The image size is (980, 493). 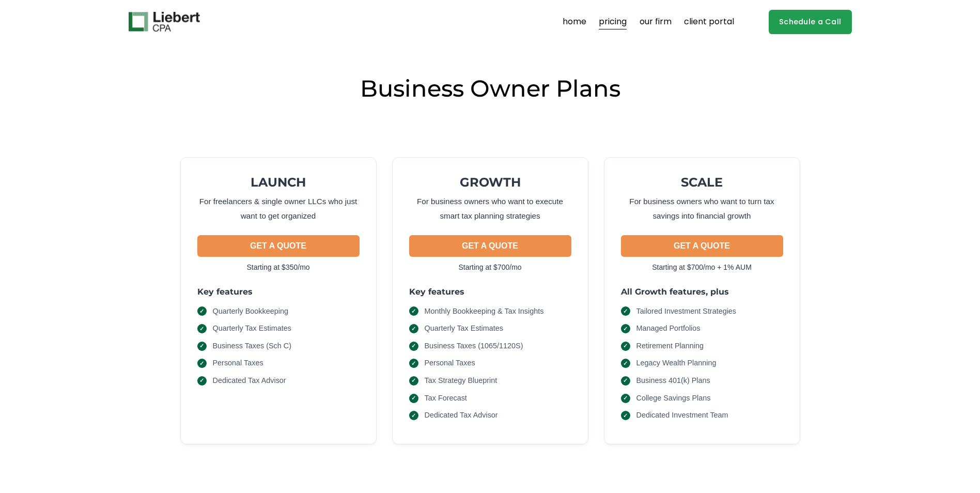 What do you see at coordinates (673, 381) in the screenshot?
I see `span: Business 401(k) Plans` at bounding box center [673, 381].